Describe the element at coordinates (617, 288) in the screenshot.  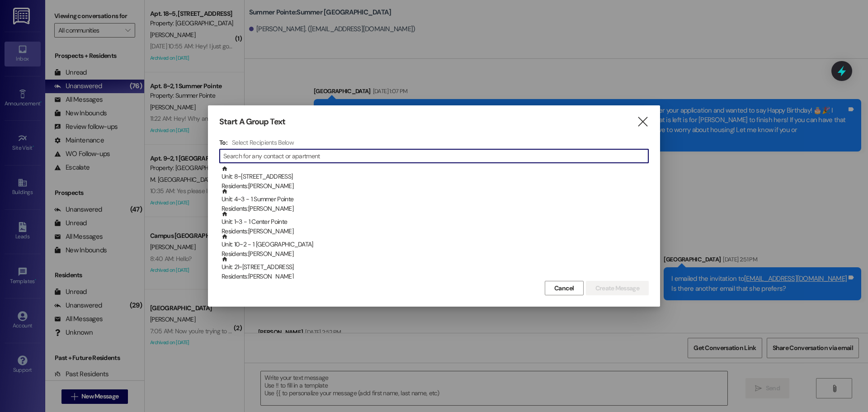
I see `button: Create Message` at that location.